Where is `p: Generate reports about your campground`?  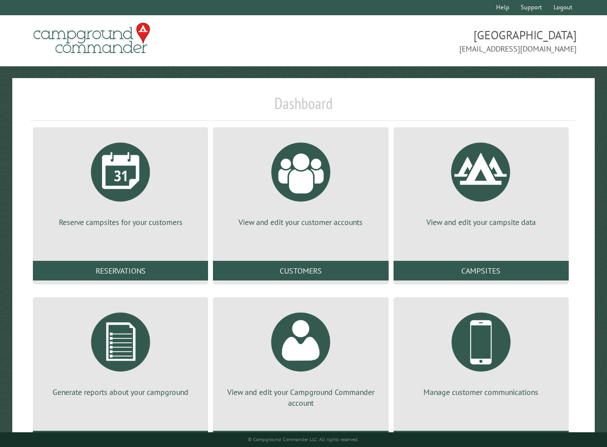 p: Generate reports about your campground is located at coordinates (120, 392).